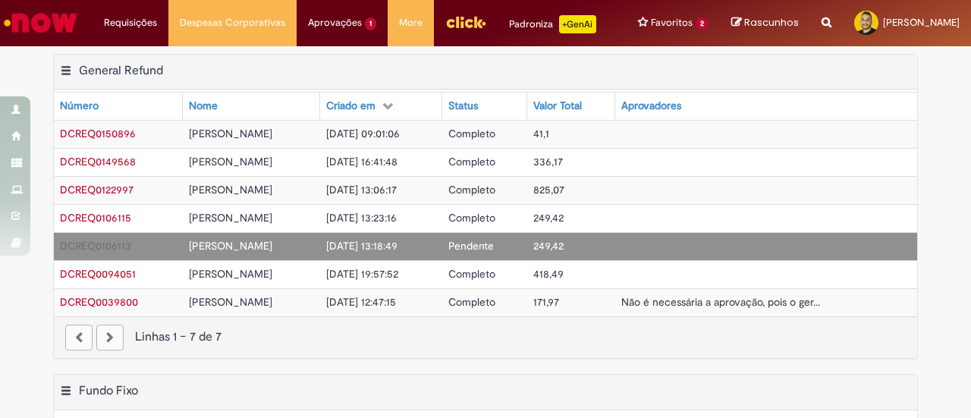 Image resolution: width=971 pixels, height=418 pixels. Describe the element at coordinates (466, 22) in the screenshot. I see `img: click_logo_yellow_360x200.png` at that location.